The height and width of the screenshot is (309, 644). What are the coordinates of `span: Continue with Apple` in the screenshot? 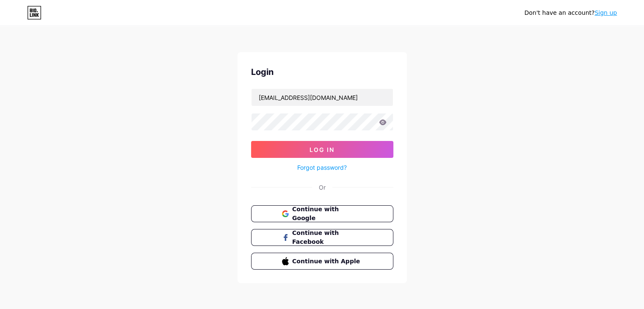 It's located at (327, 261).